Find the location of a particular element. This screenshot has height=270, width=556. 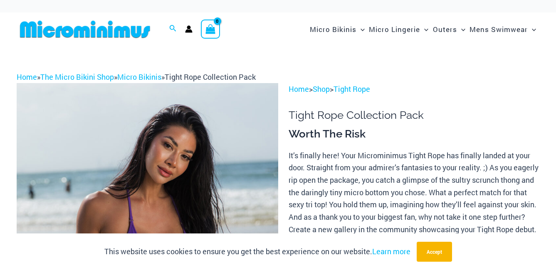

h3: Worth The Risk is located at coordinates (414, 134).